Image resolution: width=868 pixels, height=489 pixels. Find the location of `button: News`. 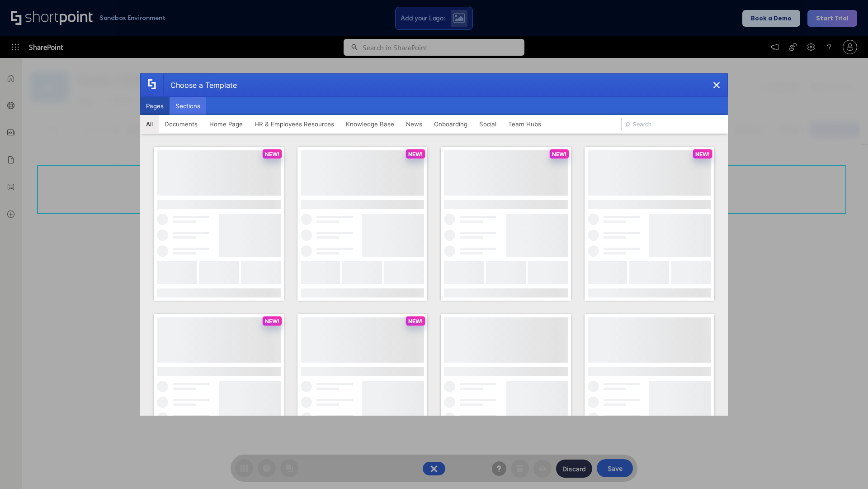

button: News is located at coordinates (414, 124).